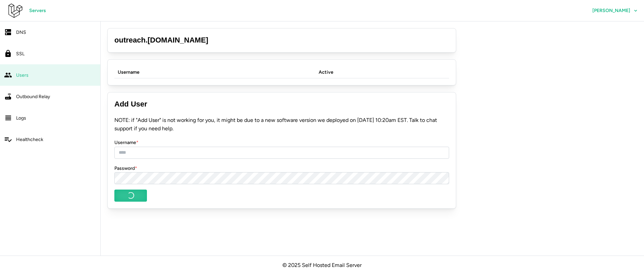  Describe the element at coordinates (33, 97) in the screenshot. I see `span: Outbound Relay` at that location.